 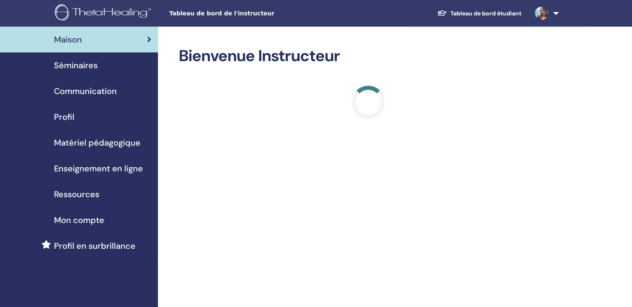 I want to click on span: Matériel pédagogique, so click(x=97, y=143).